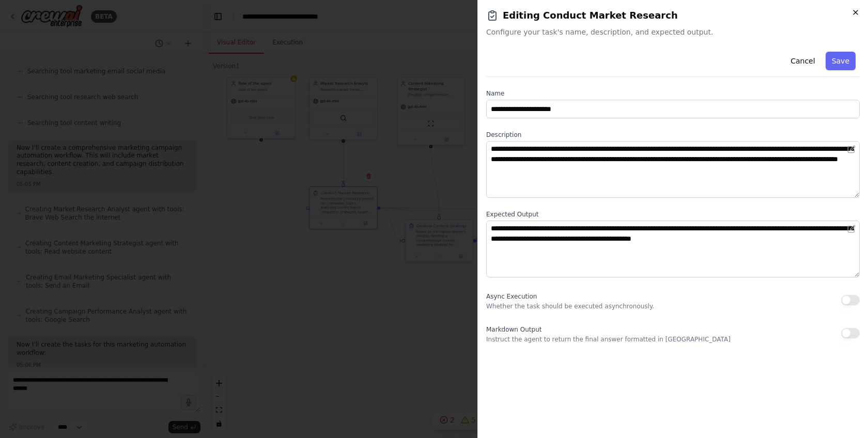  I want to click on h2: Editing Conduct Market Research, so click(673, 16).